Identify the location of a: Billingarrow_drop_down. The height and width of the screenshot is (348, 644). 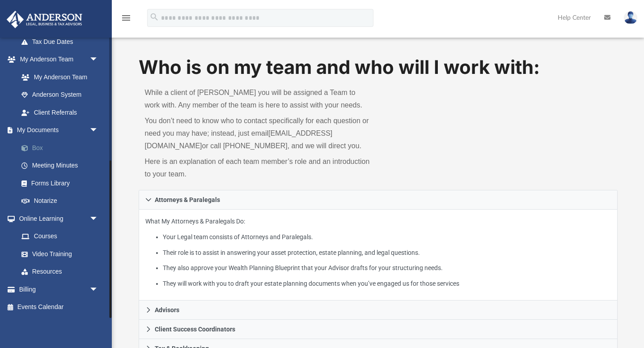
(59, 289).